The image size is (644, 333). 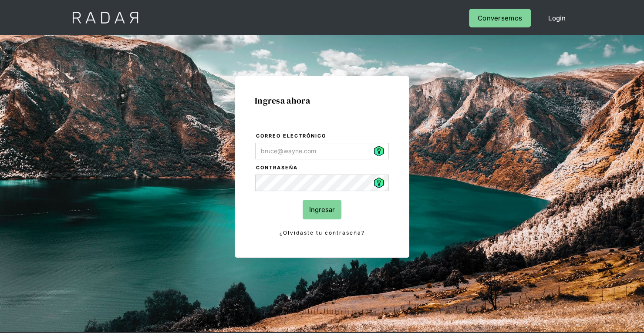 What do you see at coordinates (322, 209) in the screenshot?
I see `input: Ingresar` at bounding box center [322, 209].